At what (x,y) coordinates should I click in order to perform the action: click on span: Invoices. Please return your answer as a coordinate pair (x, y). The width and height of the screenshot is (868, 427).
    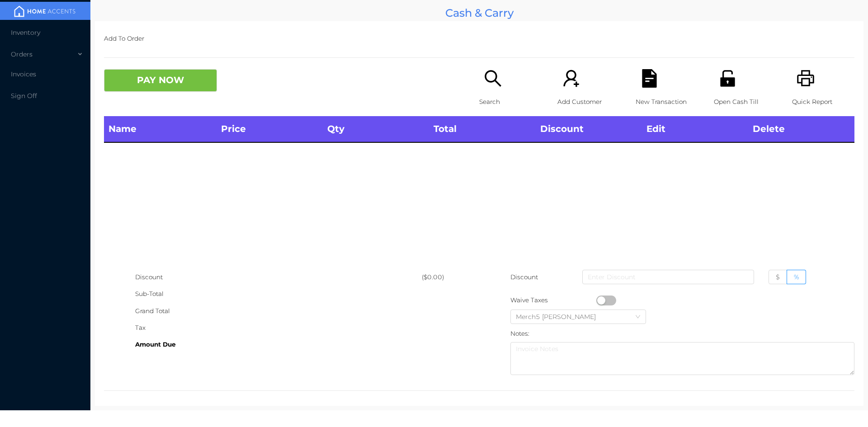
    Looking at the image, I should click on (23, 74).